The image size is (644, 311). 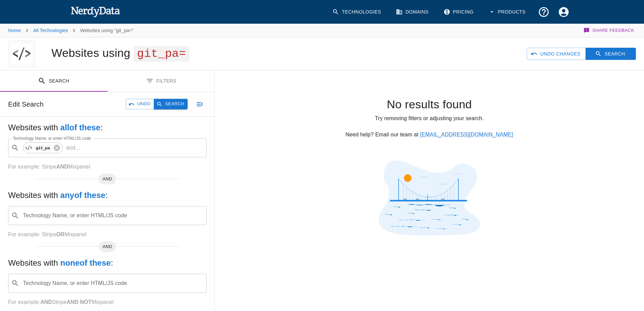 I want to click on b: AND NOT, so click(x=79, y=302).